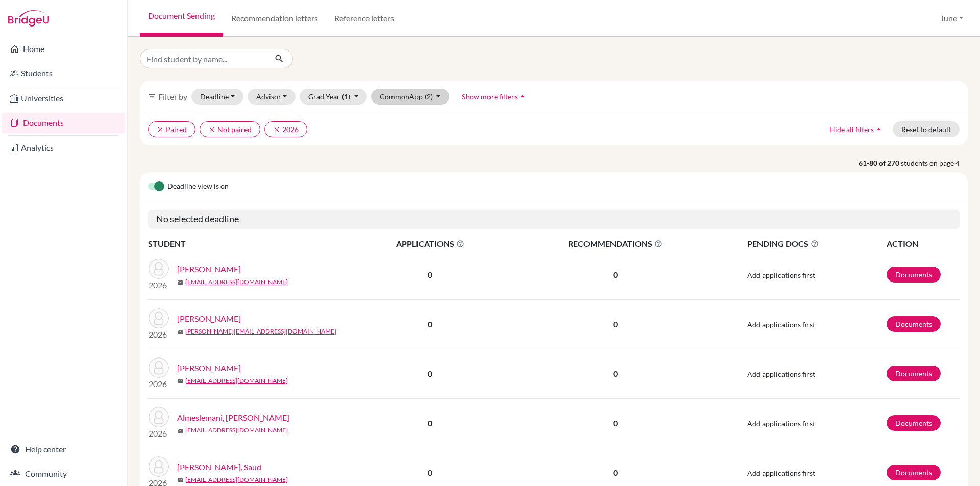 The height and width of the screenshot is (486, 980). Describe the element at coordinates (173, 97) in the screenshot. I see `span: Filter by` at that location.